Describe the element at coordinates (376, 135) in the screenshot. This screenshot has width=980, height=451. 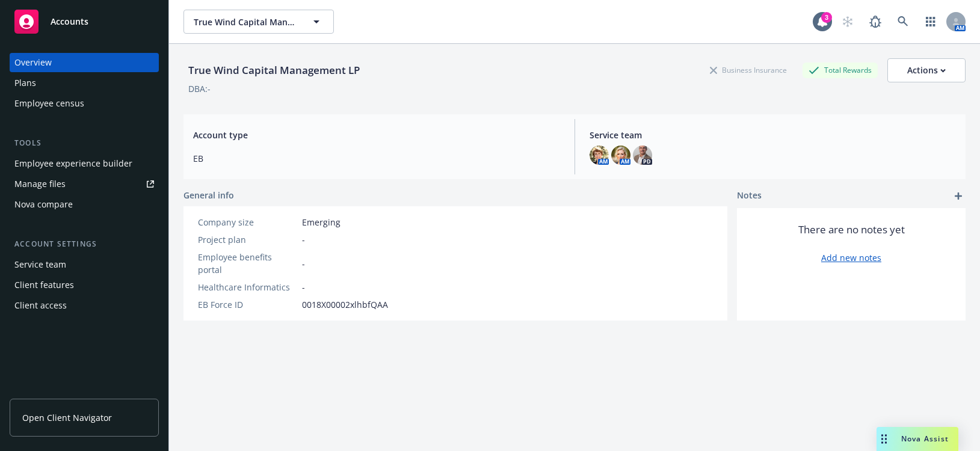
I see `span: Account type` at that location.